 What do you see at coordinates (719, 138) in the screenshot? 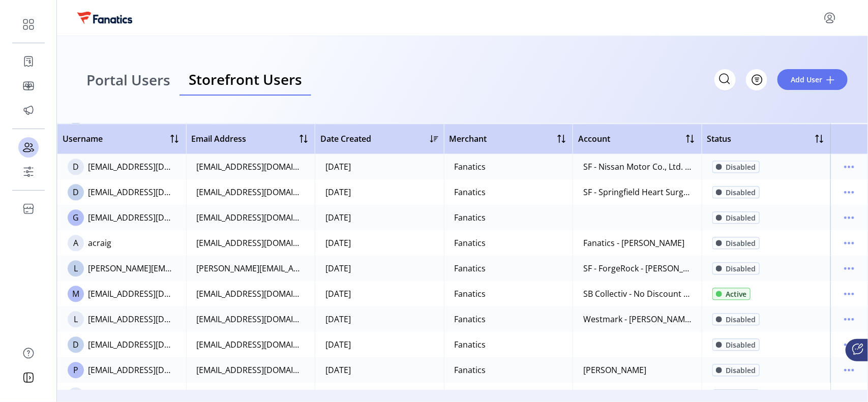
I see `span: Status` at bounding box center [719, 138].